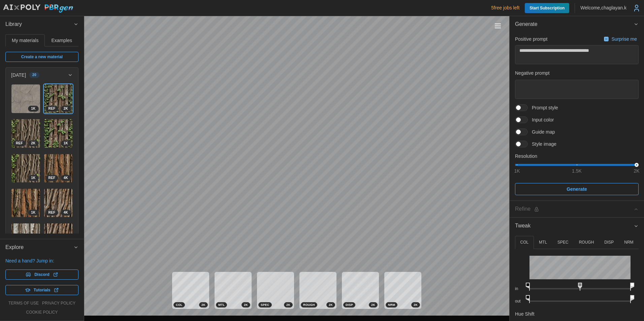 The width and height of the screenshot is (644, 321). Describe the element at coordinates (26, 203) in the screenshot. I see `a: vKgPYq2NhHJRI1GEn4q31K` at that location.